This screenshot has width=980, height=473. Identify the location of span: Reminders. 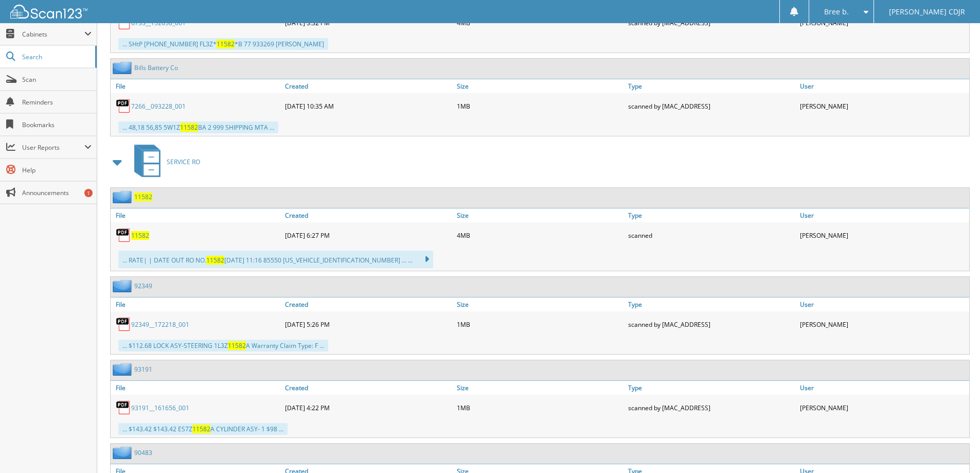
(56, 102).